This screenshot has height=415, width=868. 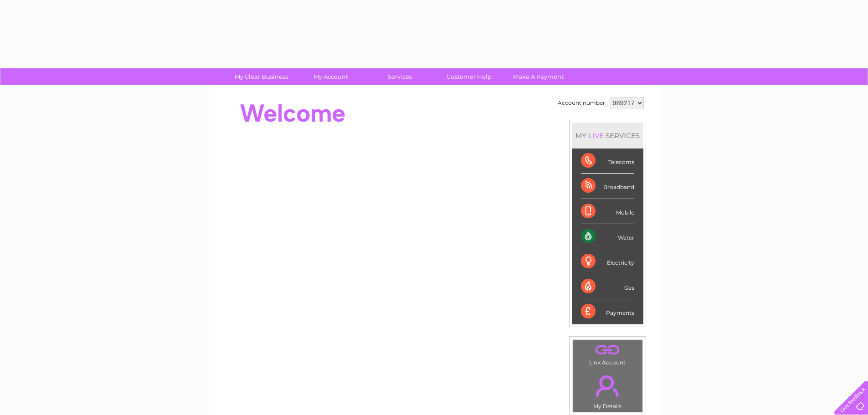 I want to click on div: MY SERVICES, so click(x=607, y=135).